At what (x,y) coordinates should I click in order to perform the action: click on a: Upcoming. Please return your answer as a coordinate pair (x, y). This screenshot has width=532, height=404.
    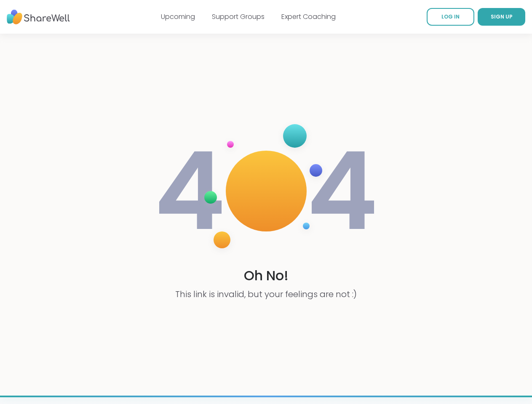
    Looking at the image, I should click on (178, 17).